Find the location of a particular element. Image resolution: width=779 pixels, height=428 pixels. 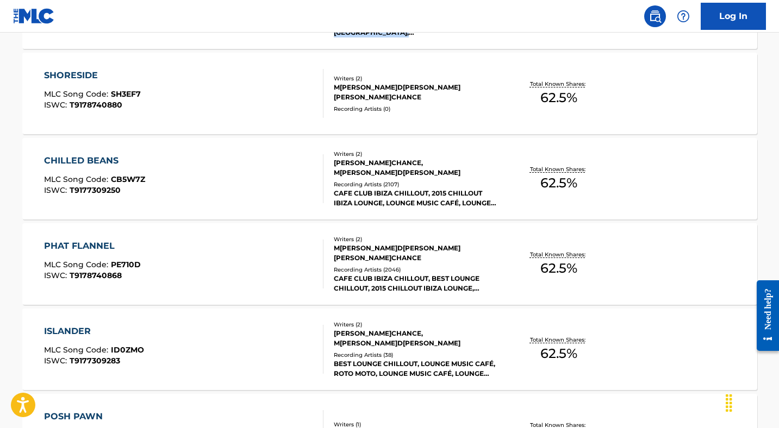

img: search is located at coordinates (655, 16).